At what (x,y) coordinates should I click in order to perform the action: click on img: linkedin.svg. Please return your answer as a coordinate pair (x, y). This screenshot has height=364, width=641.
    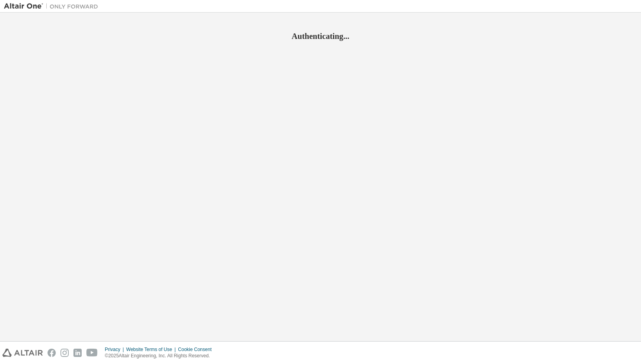
    Looking at the image, I should click on (78, 353).